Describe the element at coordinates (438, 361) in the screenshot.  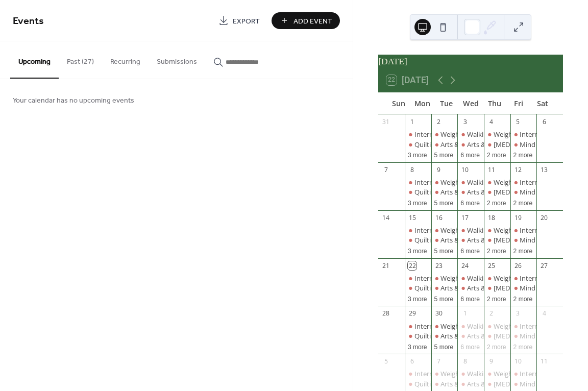
I see `div: 7` at that location.